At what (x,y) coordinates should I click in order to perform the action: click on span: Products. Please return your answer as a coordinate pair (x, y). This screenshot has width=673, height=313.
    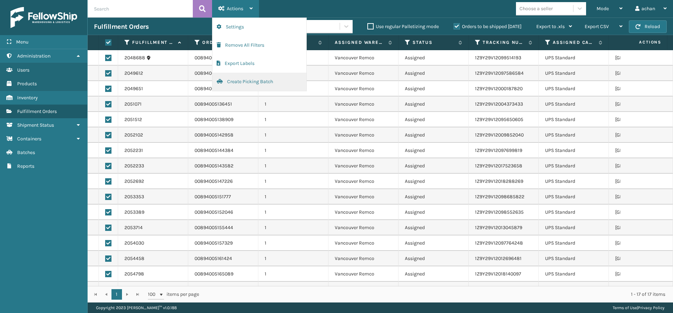
    Looking at the image, I should click on (27, 83).